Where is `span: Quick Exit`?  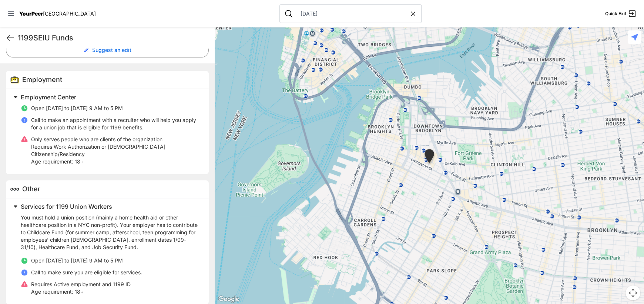 span: Quick Exit is located at coordinates (616, 13).